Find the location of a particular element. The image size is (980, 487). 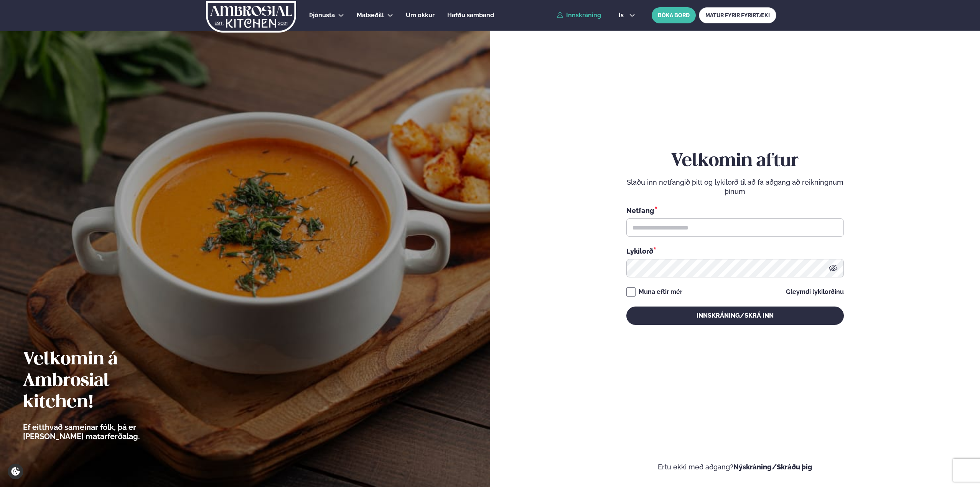

a: Þjónusta is located at coordinates (322, 15).